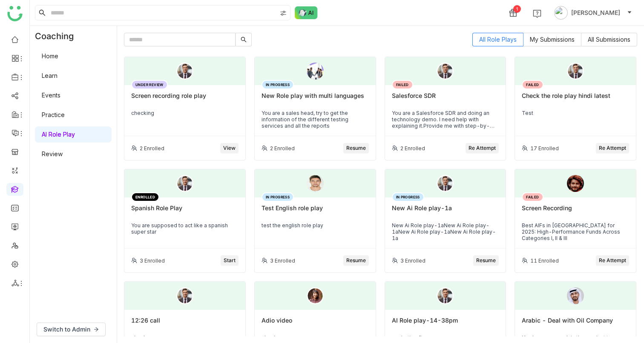  Describe the element at coordinates (58, 36) in the screenshot. I see `div: Coaching` at that location.